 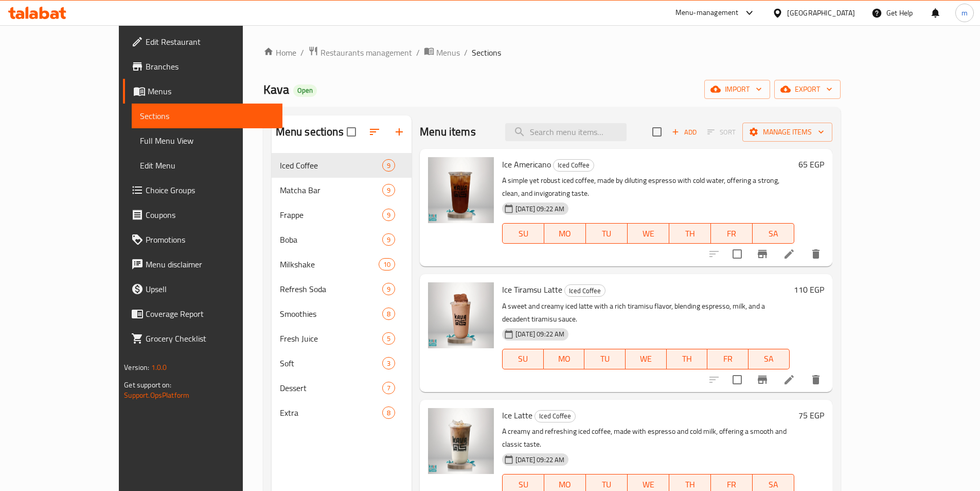 I want to click on div: Menu-management, so click(x=707, y=12).